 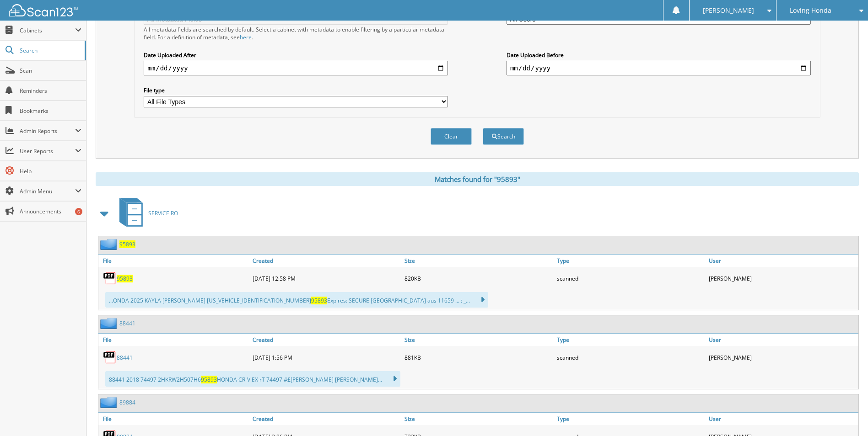 What do you see at coordinates (50, 51) in the screenshot?
I see `span: Search` at bounding box center [50, 51].